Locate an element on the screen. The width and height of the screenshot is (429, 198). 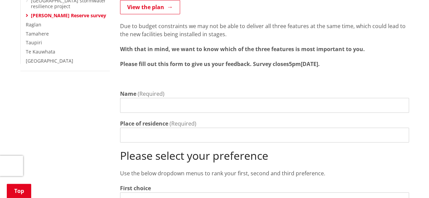
h2: Please select your preference is located at coordinates (264, 156).